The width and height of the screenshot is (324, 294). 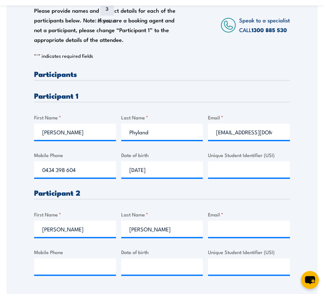 I want to click on span: 3, so click(x=107, y=9).